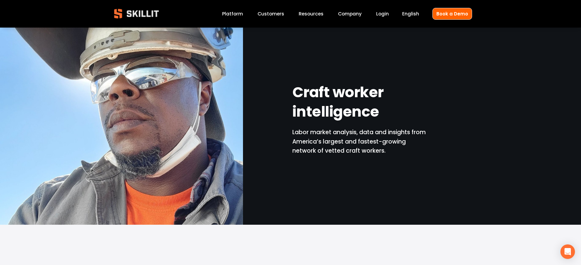 The image size is (581, 265). I want to click on img: Skillit, so click(137, 14).